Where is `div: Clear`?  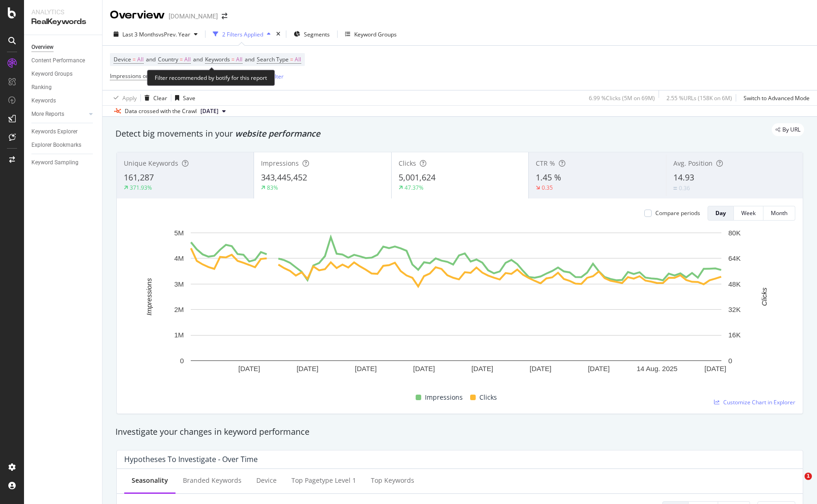
div: Clear is located at coordinates (160, 98).